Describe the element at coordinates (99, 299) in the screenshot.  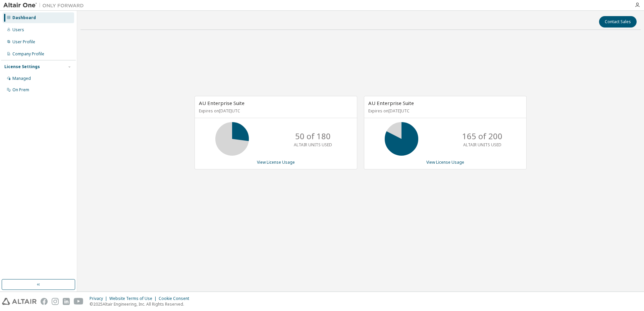
I see `div: Privacy` at that location.